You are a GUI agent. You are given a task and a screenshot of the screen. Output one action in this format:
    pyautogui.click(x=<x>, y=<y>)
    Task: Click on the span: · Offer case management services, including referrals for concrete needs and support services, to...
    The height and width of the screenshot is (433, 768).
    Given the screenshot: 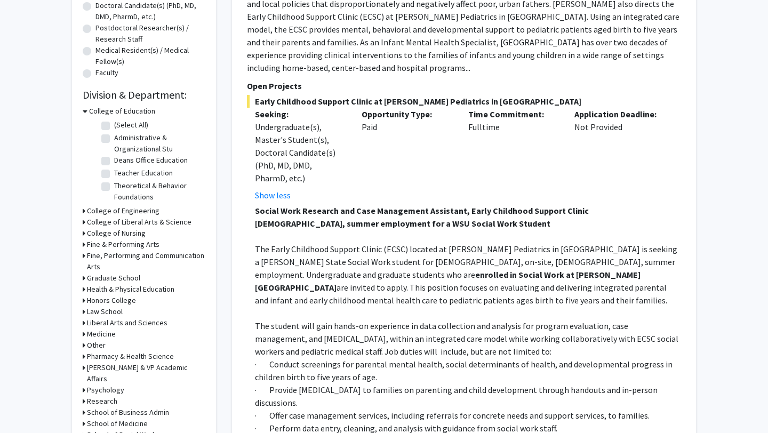 What is the action you would take?
    pyautogui.click(x=452, y=415)
    